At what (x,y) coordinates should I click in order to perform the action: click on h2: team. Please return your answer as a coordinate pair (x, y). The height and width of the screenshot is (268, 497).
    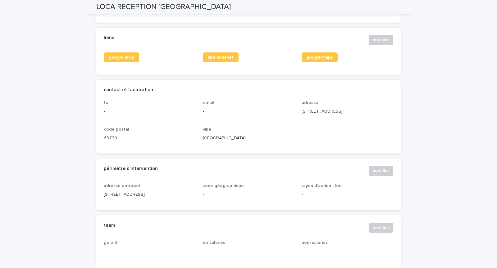
    Looking at the image, I should click on (109, 226).